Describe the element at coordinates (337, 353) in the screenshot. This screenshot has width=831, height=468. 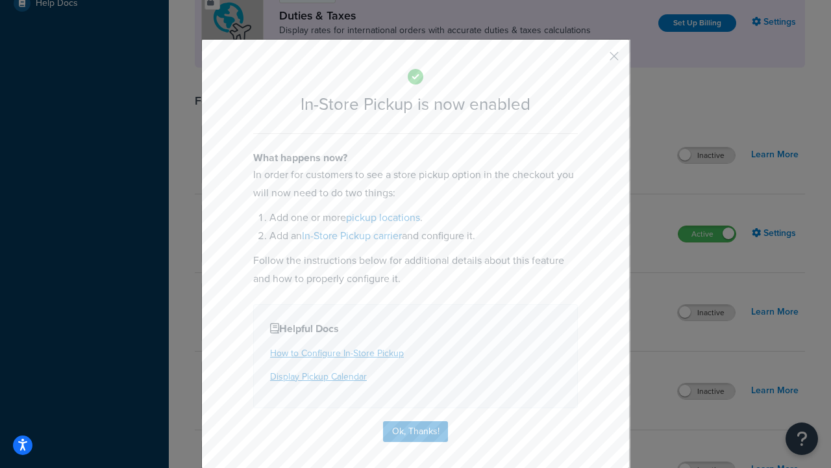
I see `a: How to Configure In-Store Pickup` at that location.